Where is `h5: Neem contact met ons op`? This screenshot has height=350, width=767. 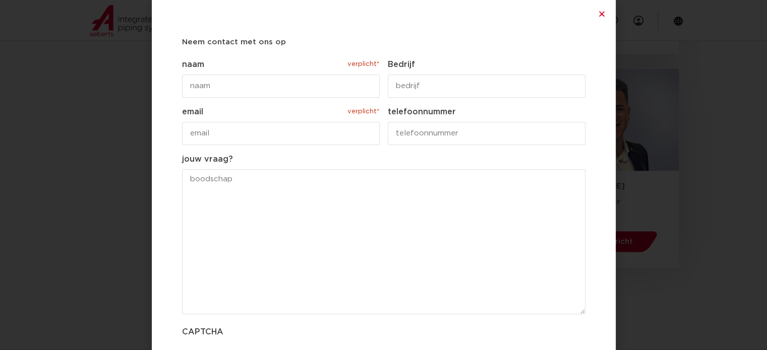
h5: Neem contact met ons op is located at coordinates (384, 42).